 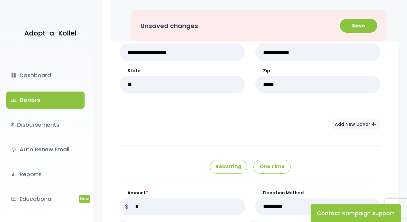 I want to click on a: bar_chartReports, so click(x=45, y=174).